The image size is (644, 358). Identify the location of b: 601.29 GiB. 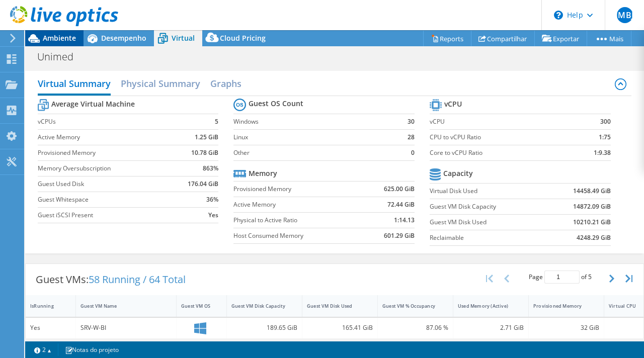
(399, 236).